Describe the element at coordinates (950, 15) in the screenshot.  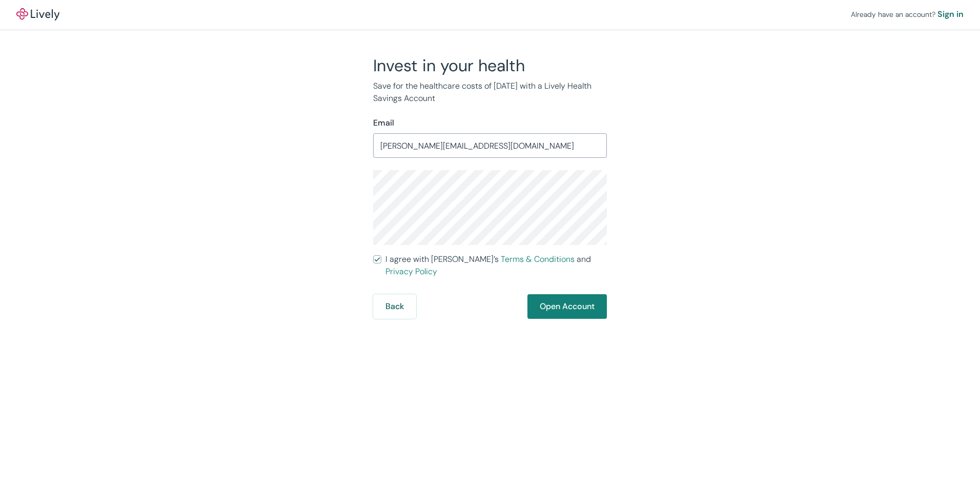
I see `a: Sign in` at that location.